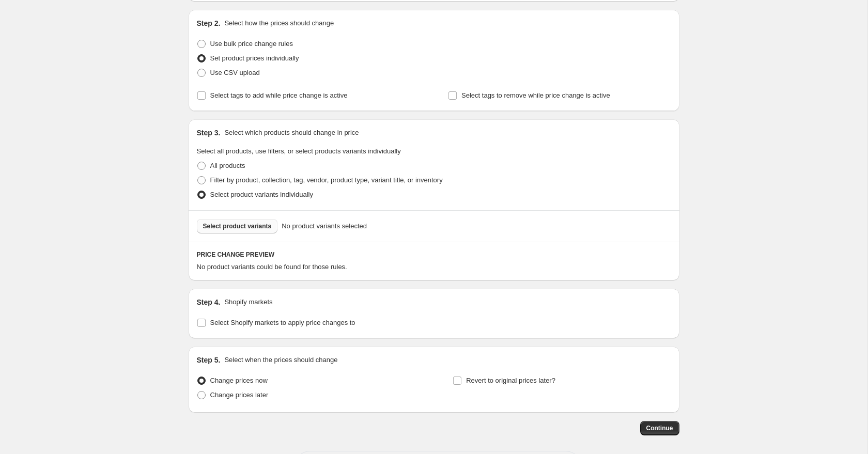 The height and width of the screenshot is (454, 868). What do you see at coordinates (208, 133) in the screenshot?
I see `h2: Step 3.` at bounding box center [208, 133].